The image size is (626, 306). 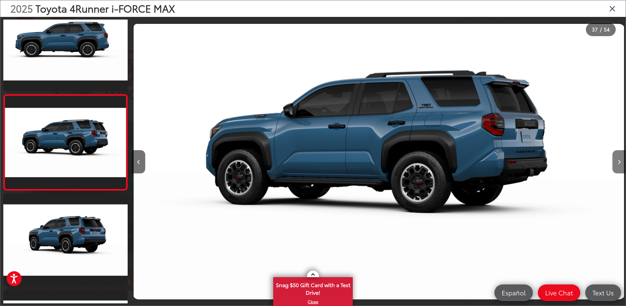 What do you see at coordinates (139, 162) in the screenshot?
I see `button: Previous image` at bounding box center [139, 162].